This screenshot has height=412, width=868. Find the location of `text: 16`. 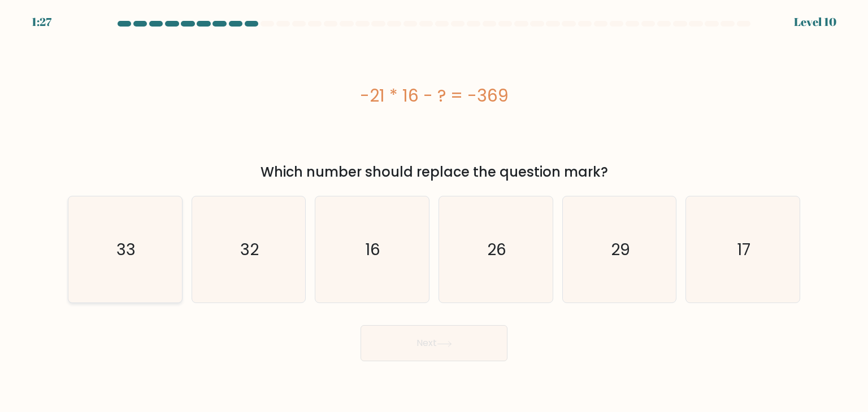

text: 16 is located at coordinates (373, 250).